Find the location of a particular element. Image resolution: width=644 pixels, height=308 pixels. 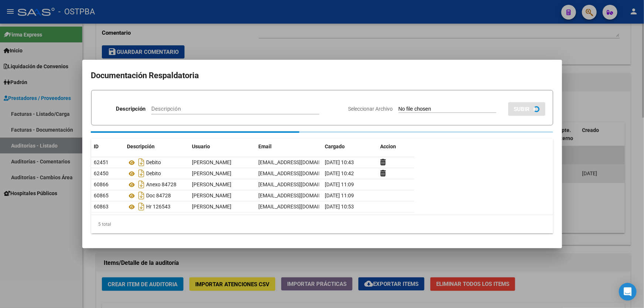

div: 5 total is located at coordinates (322, 224).